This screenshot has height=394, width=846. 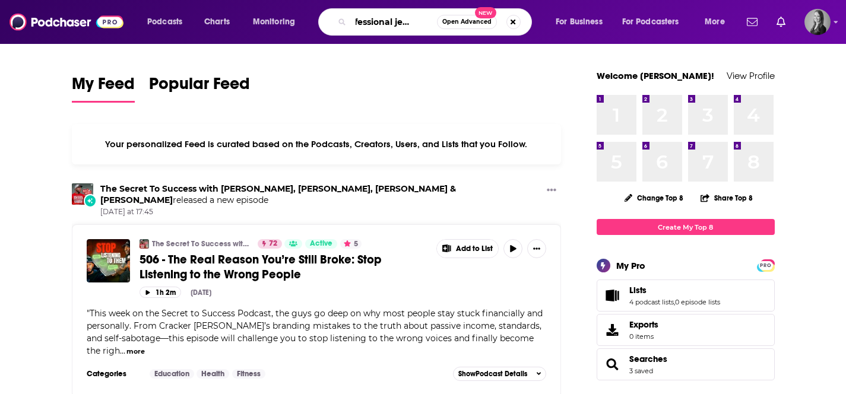 What do you see at coordinates (766, 265) in the screenshot?
I see `a: PRO` at bounding box center [766, 265].